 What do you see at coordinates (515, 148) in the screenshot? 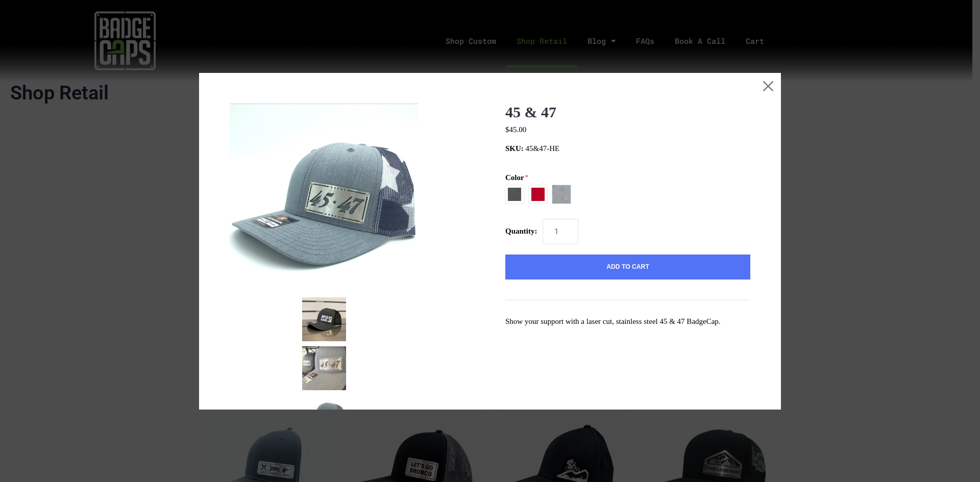
I see `span: SKU:` at bounding box center [515, 148].